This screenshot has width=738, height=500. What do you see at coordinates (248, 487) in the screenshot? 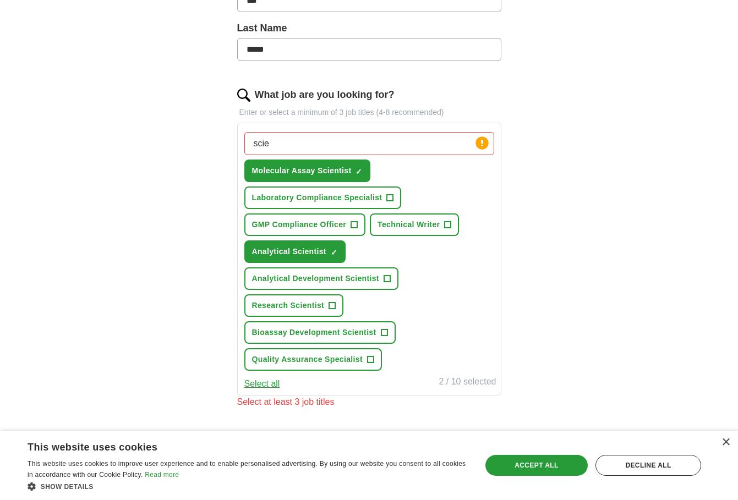
I see `div: Show details` at bounding box center [248, 487].